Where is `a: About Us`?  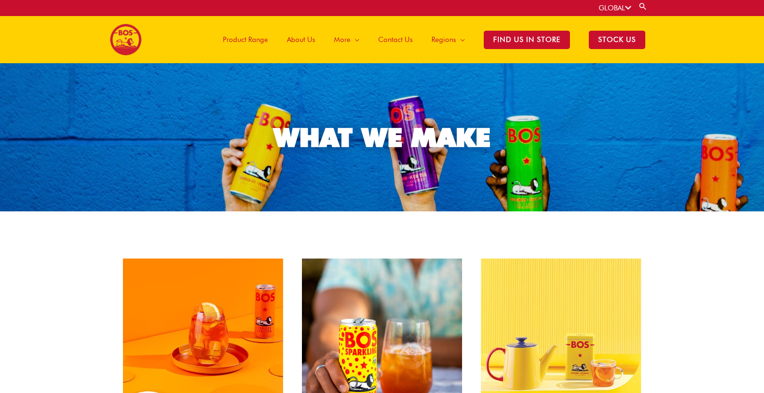
a: About Us is located at coordinates (301, 40).